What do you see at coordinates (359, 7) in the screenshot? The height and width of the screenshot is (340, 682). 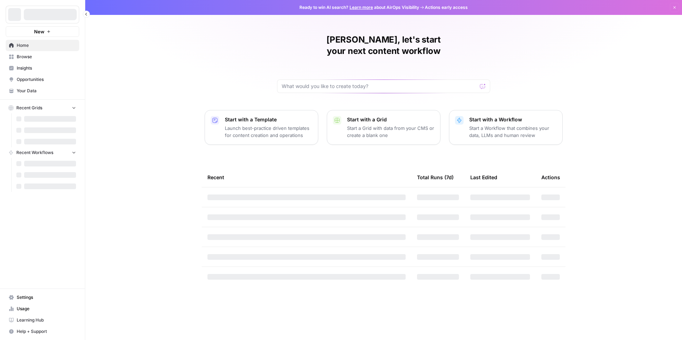 I see `span: Ready to win AI search? about AirOps Visibility` at bounding box center [359, 7].